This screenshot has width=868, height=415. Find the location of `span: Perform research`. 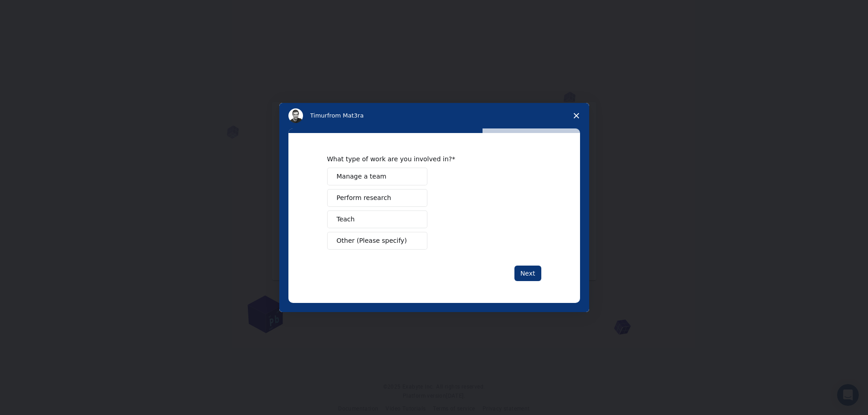

span: Perform research is located at coordinates (364, 198).